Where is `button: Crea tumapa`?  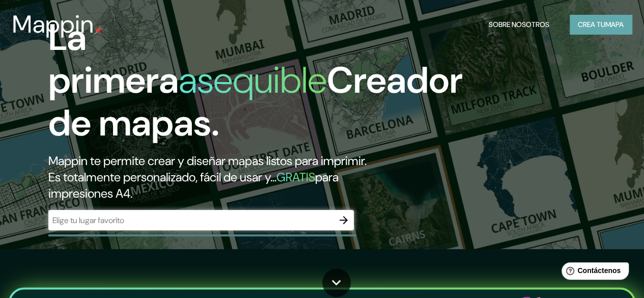
button: Crea tumapa is located at coordinates (601, 24).